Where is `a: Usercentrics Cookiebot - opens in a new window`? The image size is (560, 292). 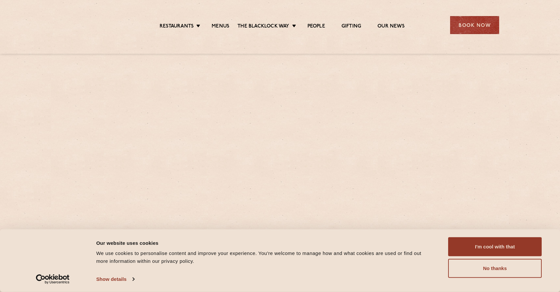
a: Usercentrics Cookiebot - opens in a new window is located at coordinates (53, 279).